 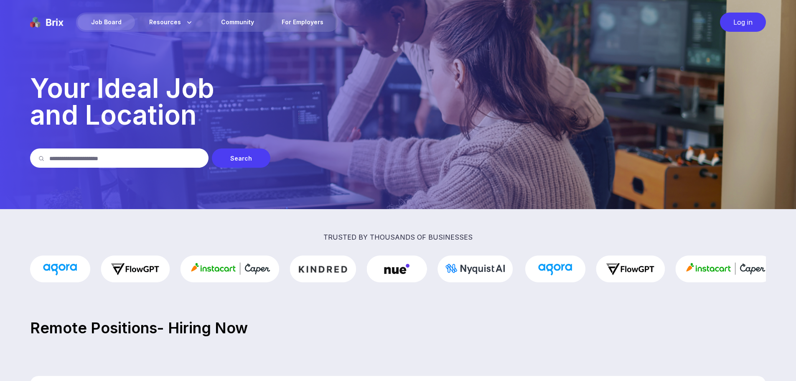 I want to click on a: Community, so click(x=237, y=22).